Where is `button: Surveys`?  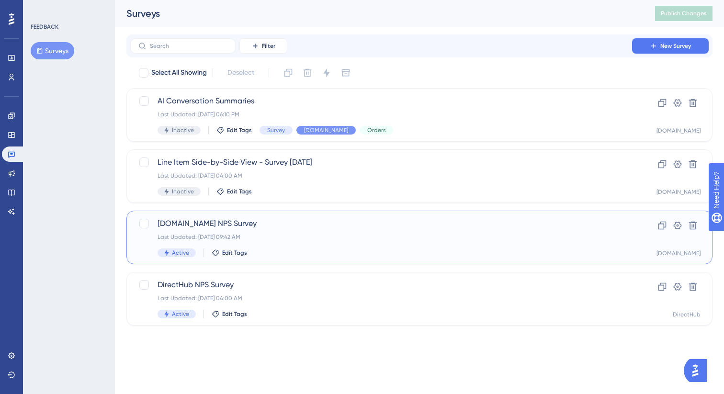
button: Surveys is located at coordinates (52, 51).